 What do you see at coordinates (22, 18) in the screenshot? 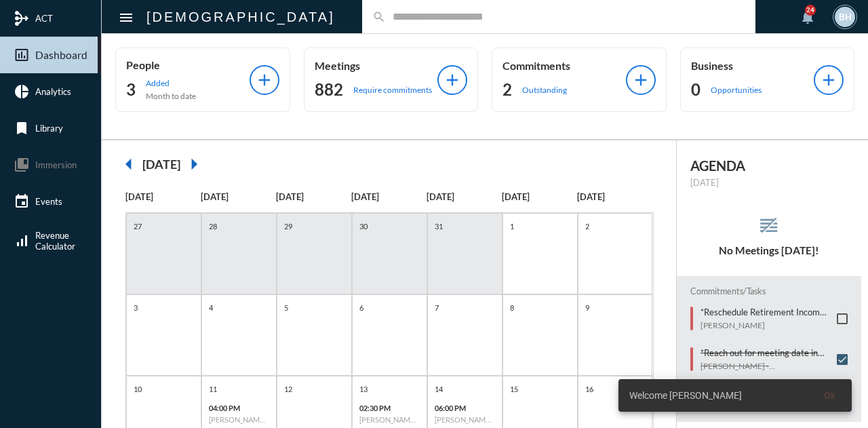
I see `mat-icon: mediation` at bounding box center [22, 18].